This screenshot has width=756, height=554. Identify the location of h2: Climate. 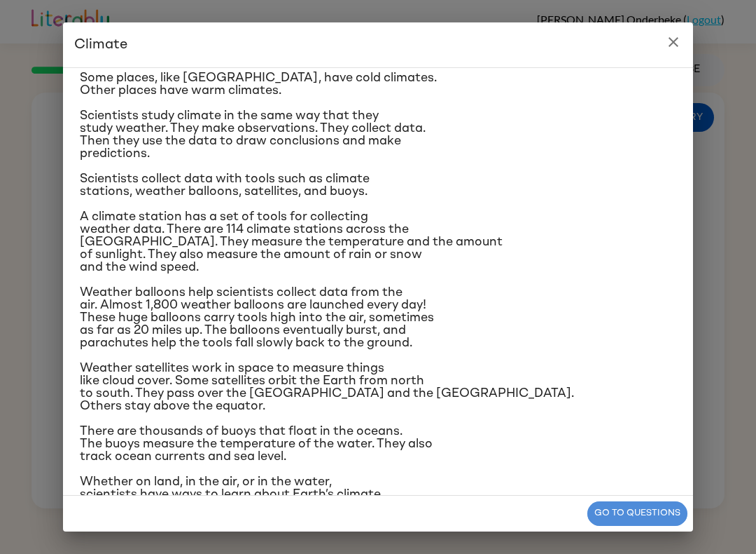
(378, 45).